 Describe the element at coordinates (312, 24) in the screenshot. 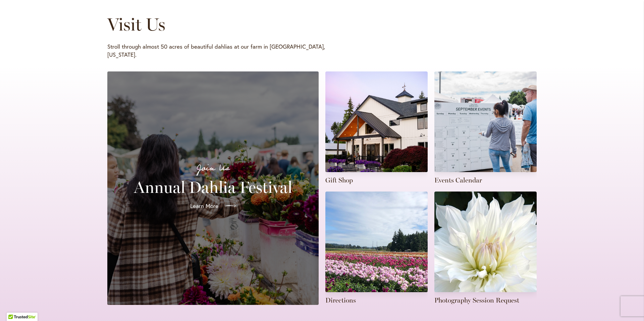

I see `h1: Visit Us` at that location.